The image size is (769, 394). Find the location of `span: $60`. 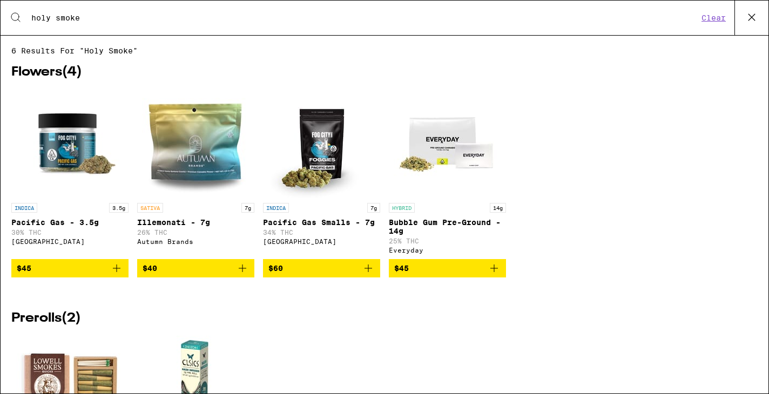

span: $60 is located at coordinates (275, 268).